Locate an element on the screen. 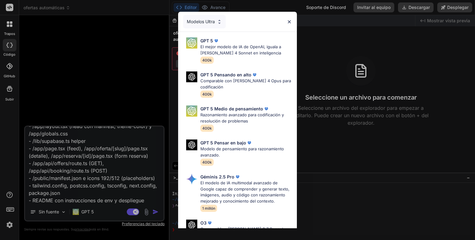 Image resolution: width=475 pixels, height=240 pixels. font: O3 is located at coordinates (204, 223).